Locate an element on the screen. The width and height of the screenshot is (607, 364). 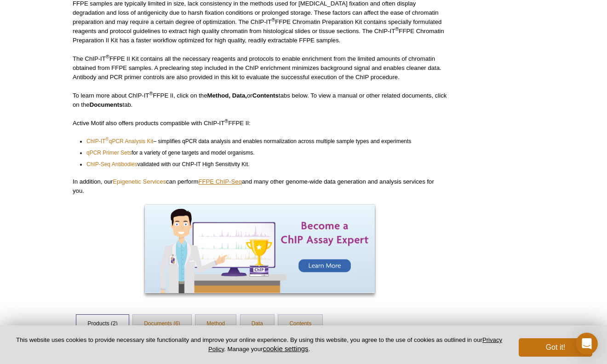
a: ChIP-IT®qPCR Analysis Kit is located at coordinates (119, 141).